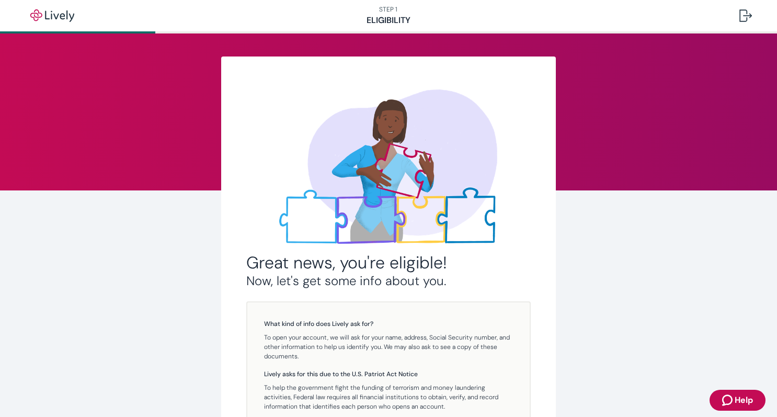  I want to click on h5: Lively asks for this due to the U.S. Patriot Act Notice, so click(389, 374).